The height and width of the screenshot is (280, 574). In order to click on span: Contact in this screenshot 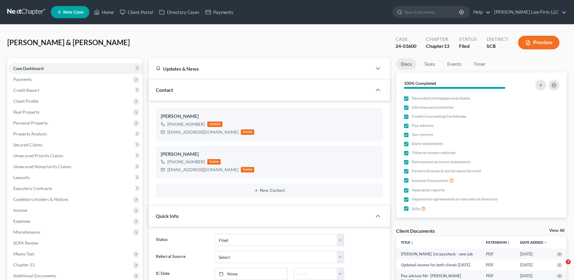, I will do `click(164, 90)`.